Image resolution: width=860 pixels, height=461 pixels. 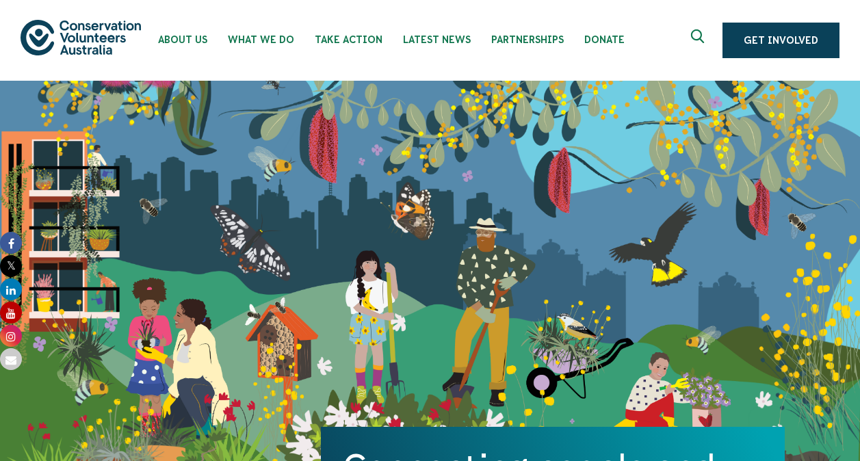 I want to click on span: Take Action, so click(x=348, y=40).